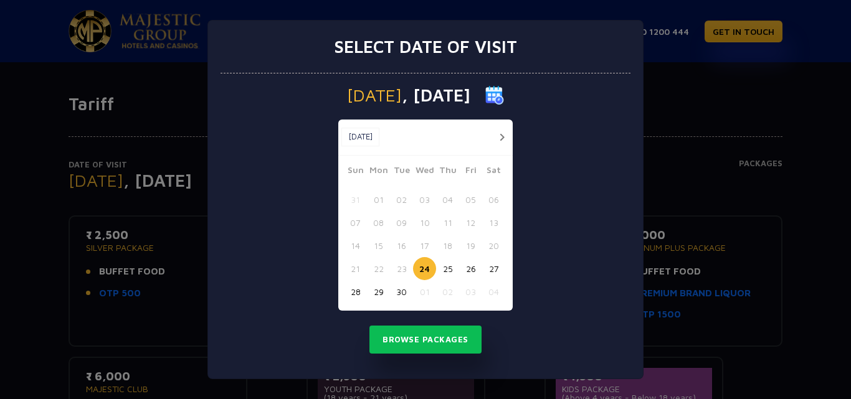 The image size is (851, 399). I want to click on span: Wed, so click(424, 172).